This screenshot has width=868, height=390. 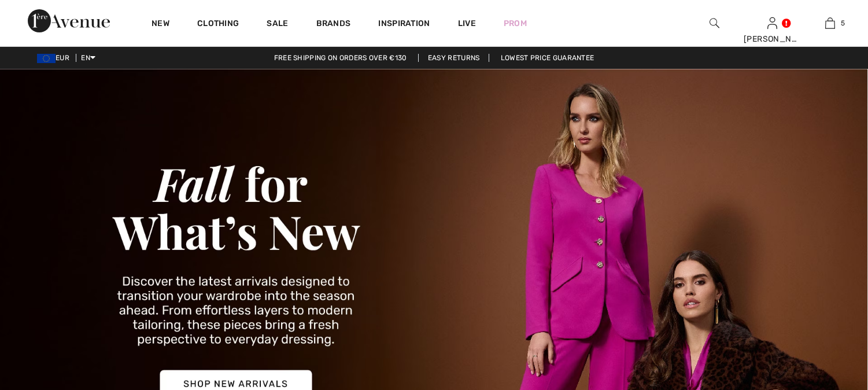 What do you see at coordinates (88, 58) in the screenshot?
I see `span: EN` at bounding box center [88, 58].